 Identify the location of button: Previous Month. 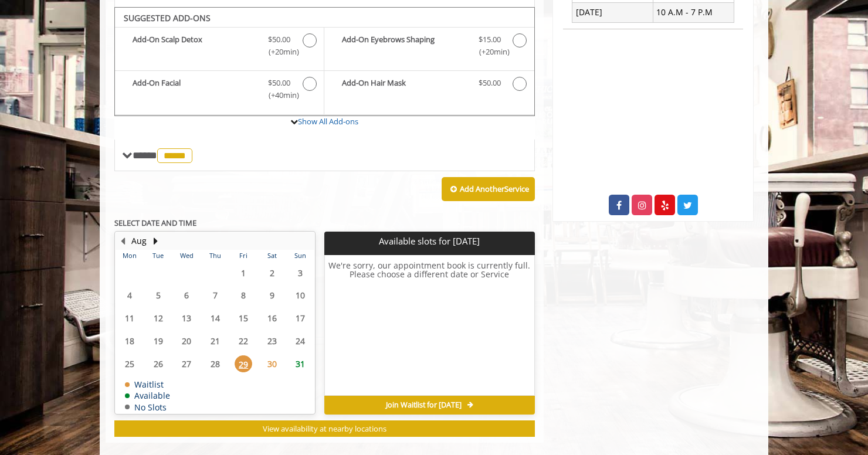
(122, 241).